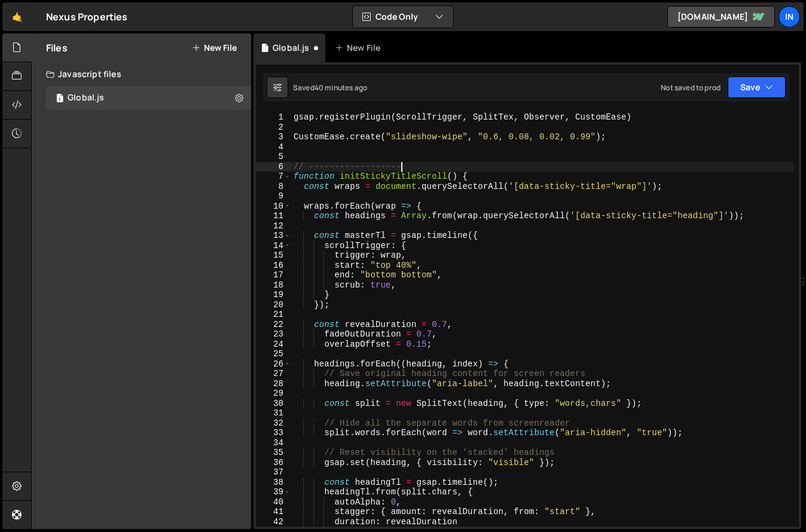 This screenshot has width=806, height=532. What do you see at coordinates (273, 256) in the screenshot?
I see `div: 15` at bounding box center [273, 256].